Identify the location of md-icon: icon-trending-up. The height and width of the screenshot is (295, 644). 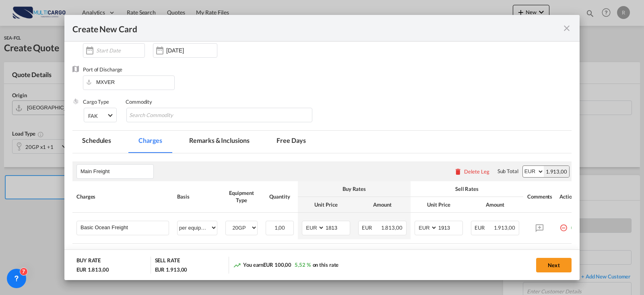
(237, 265).